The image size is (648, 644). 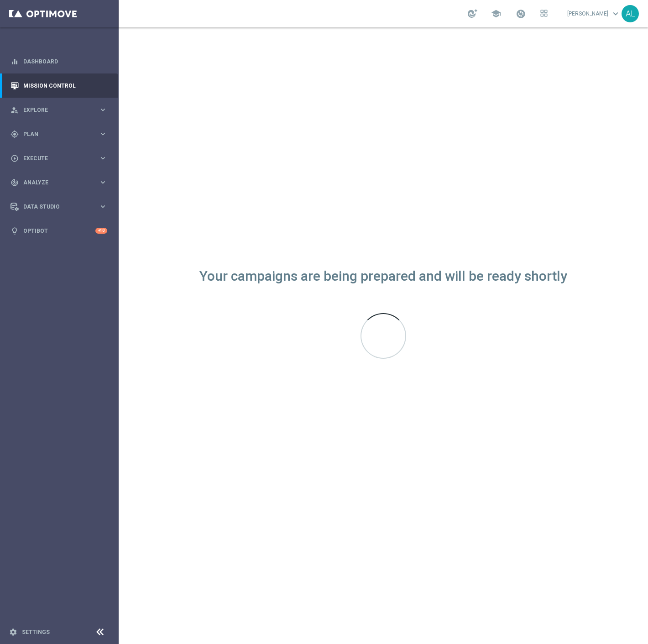 What do you see at coordinates (59, 62) in the screenshot?
I see `div: equalizer Dashboard` at bounding box center [59, 62].